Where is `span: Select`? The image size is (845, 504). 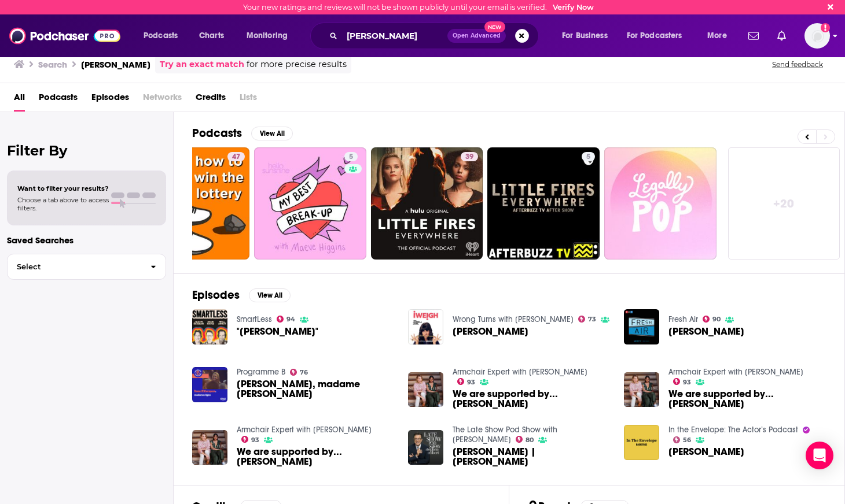
span: Select is located at coordinates (74, 266).